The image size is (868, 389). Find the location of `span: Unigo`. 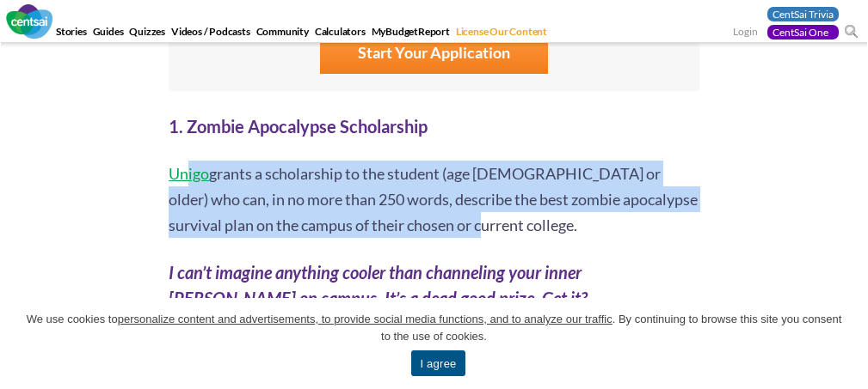

span: Unigo is located at coordinates (189, 174).